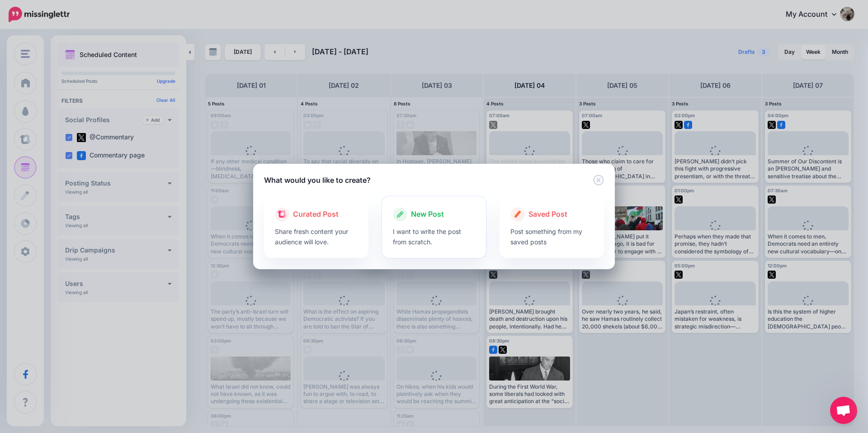 The image size is (868, 433). I want to click on span: Saved Post, so click(548, 214).